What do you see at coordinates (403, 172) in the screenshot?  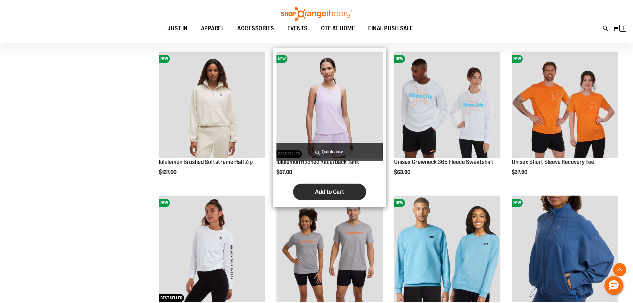 I see `span: $63.90` at bounding box center [403, 172].